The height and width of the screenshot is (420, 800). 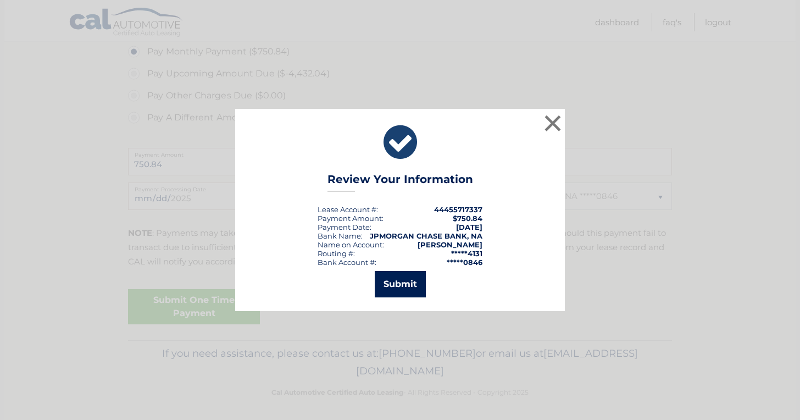 I want to click on h3: Review Your Information, so click(x=400, y=182).